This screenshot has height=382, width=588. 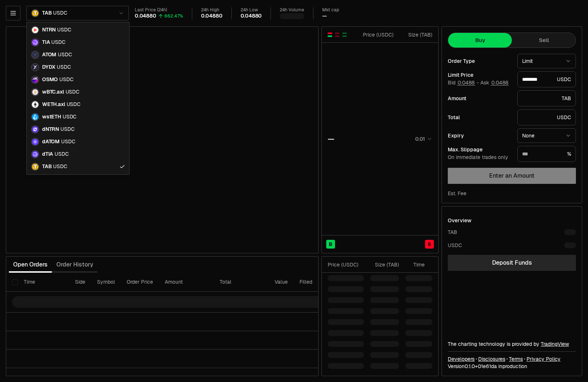 I want to click on span: NTRN, so click(x=49, y=30).